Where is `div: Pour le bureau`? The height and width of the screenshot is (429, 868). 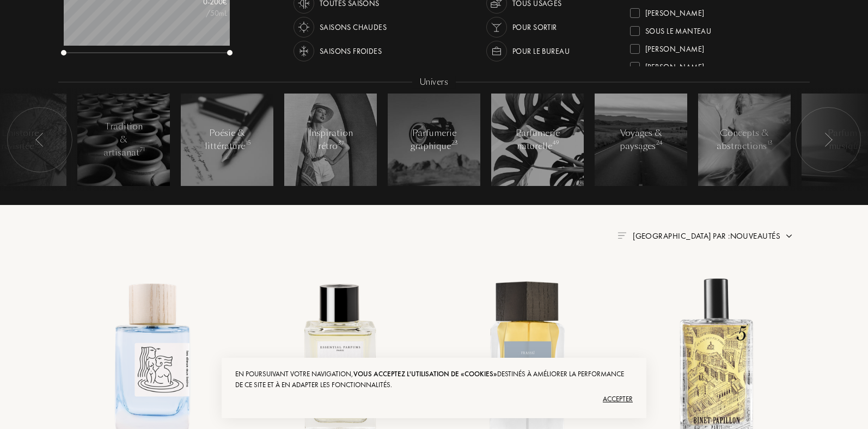 div: Pour le bureau is located at coordinates (541, 51).